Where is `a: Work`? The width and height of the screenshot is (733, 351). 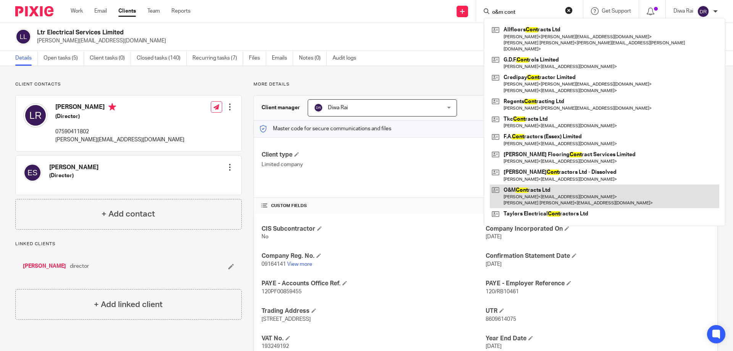 a: Work is located at coordinates (77, 11).